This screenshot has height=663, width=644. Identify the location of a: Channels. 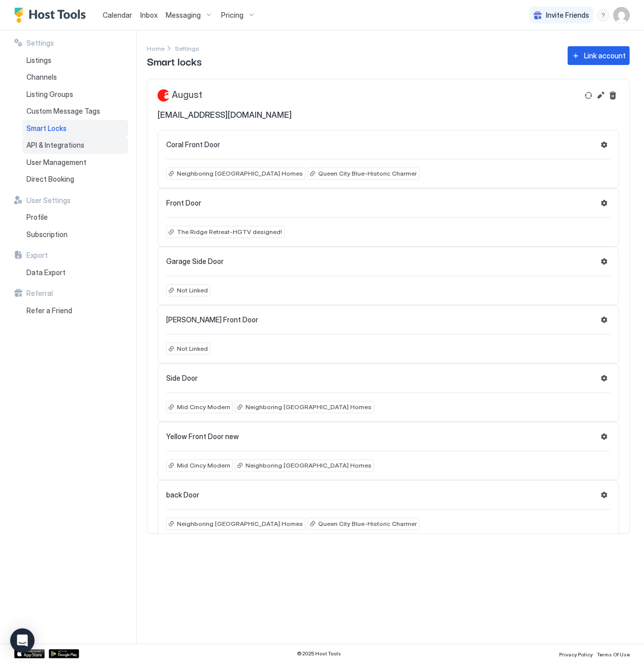
(75, 77).